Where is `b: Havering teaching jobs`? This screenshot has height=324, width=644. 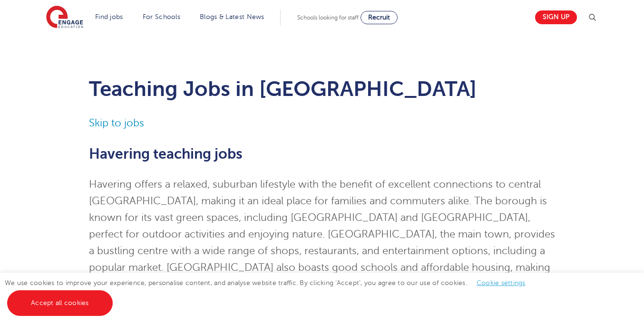 b: Havering teaching jobs is located at coordinates (165, 154).